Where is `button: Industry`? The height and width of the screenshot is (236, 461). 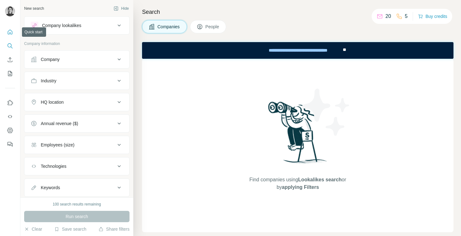 button: Industry is located at coordinates (77, 81).